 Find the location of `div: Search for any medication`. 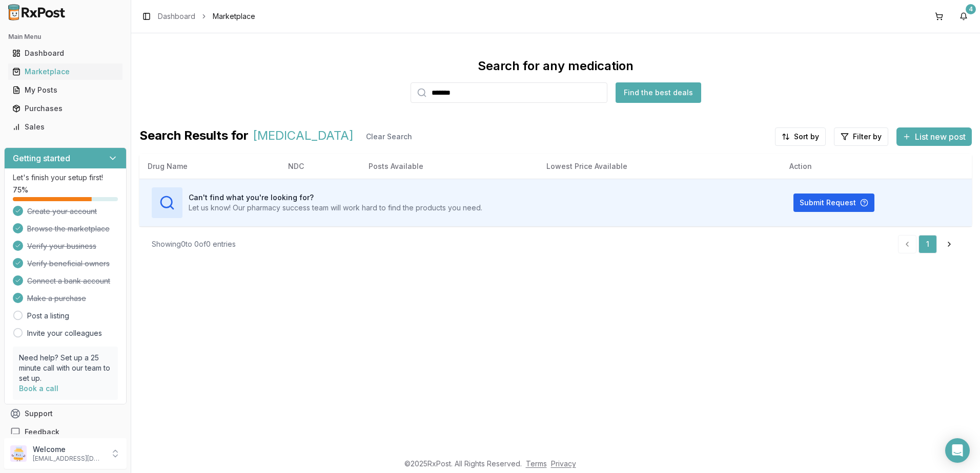

div: Search for any medication is located at coordinates (555, 66).